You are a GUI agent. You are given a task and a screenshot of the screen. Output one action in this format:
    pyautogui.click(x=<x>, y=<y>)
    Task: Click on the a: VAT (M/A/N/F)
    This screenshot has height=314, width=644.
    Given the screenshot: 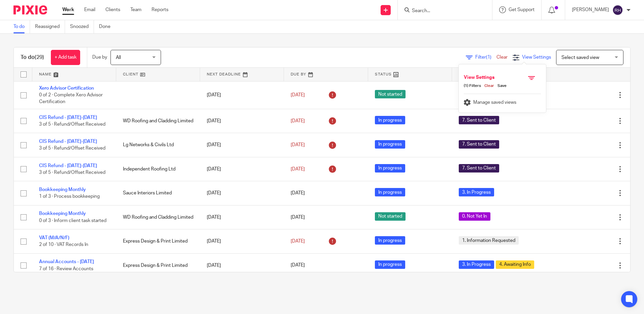 What is the action you would take?
    pyautogui.click(x=54, y=238)
    